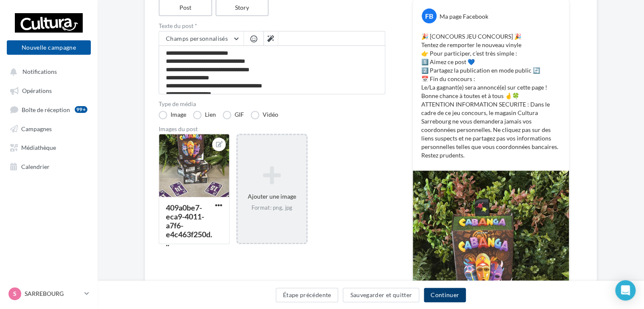 This screenshot has height=309, width=644. Describe the element at coordinates (39, 72) in the screenshot. I see `span: Notifications` at that location.